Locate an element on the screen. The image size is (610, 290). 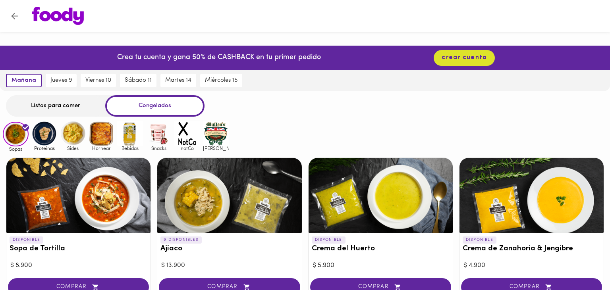
h3: Sopa de Tortilla is located at coordinates (78, 249).